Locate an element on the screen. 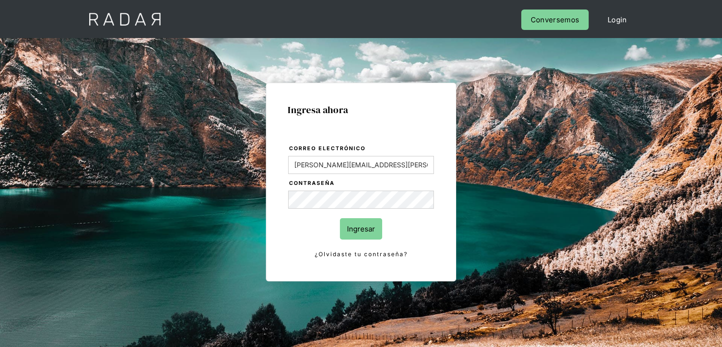 The image size is (722, 347). a: ¿Olvidaste tu contraseña? is located at coordinates (361, 254).